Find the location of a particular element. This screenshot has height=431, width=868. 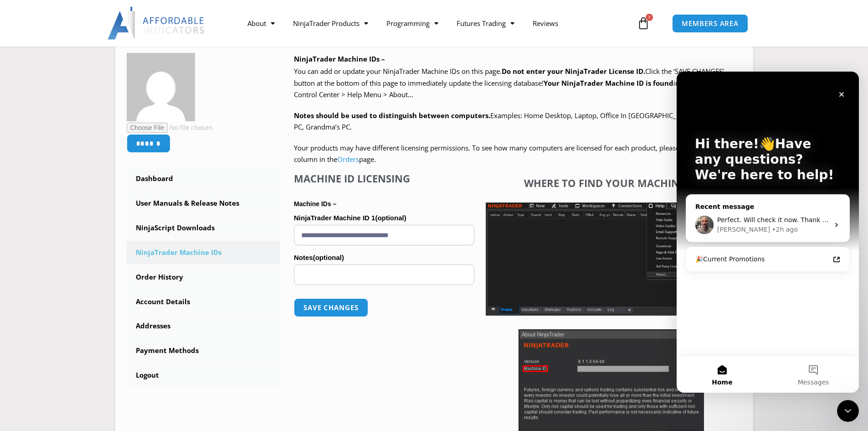

img: Profile image for Joel is located at coordinates (28, 153).